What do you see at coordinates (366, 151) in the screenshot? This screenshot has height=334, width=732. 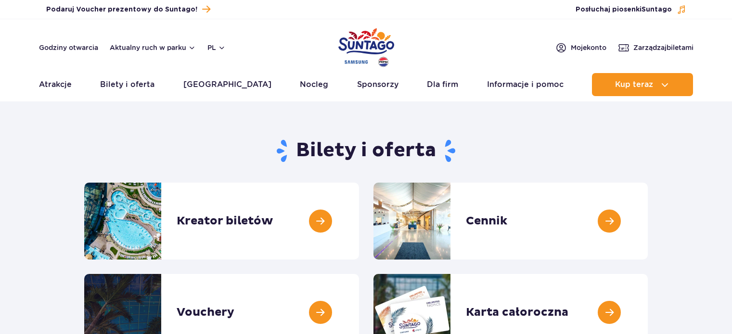 I see `h1: Bilety i oferta` at bounding box center [366, 151].